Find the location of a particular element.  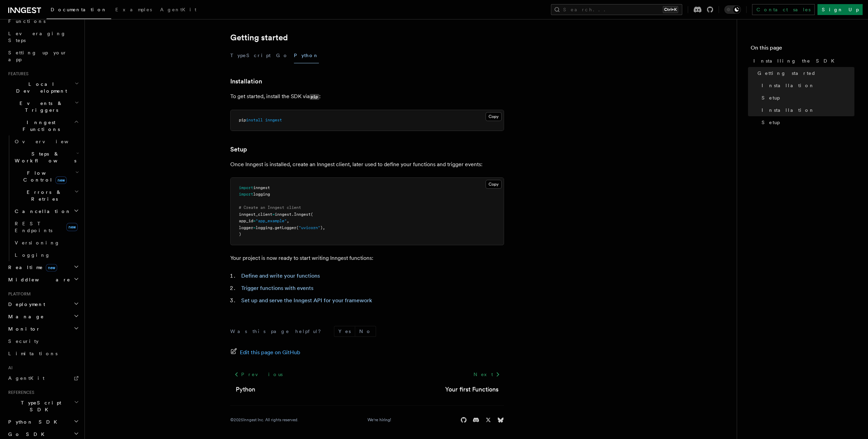

button: Manage is located at coordinates (42, 317).